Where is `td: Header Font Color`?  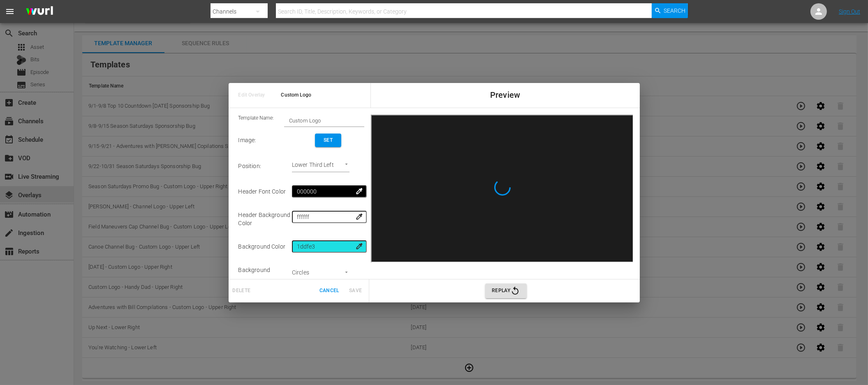 td: Header Font Color is located at coordinates (265, 191).